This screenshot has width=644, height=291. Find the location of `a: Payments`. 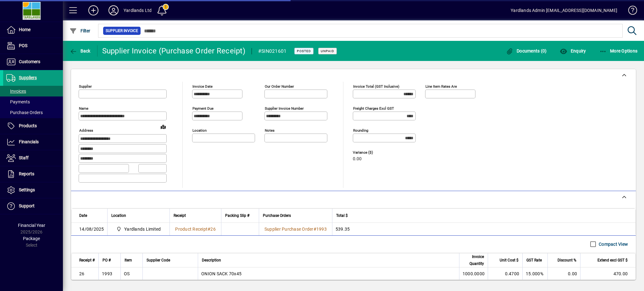

a: Payments is located at coordinates (33, 102).